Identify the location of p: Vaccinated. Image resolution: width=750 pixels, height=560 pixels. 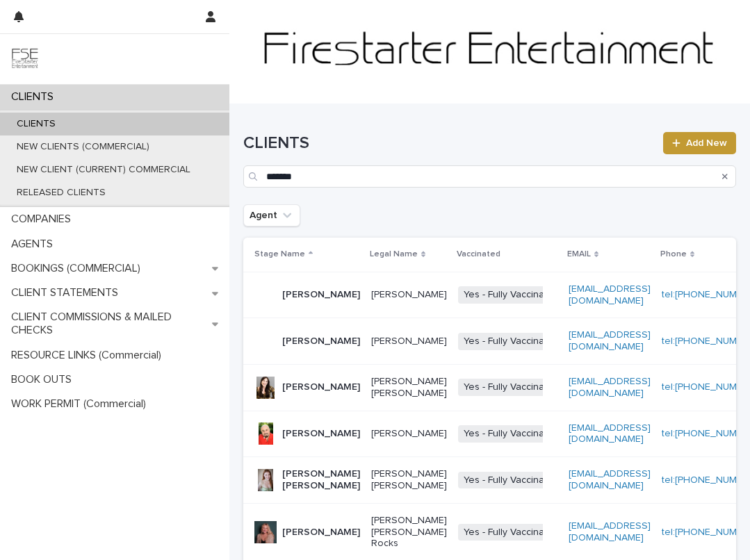
(478, 254).